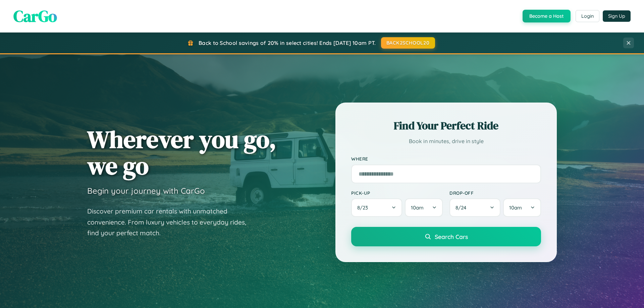 This screenshot has height=308, width=644. Describe the element at coordinates (182, 153) in the screenshot. I see `h1: Wherever you go, we go` at that location.